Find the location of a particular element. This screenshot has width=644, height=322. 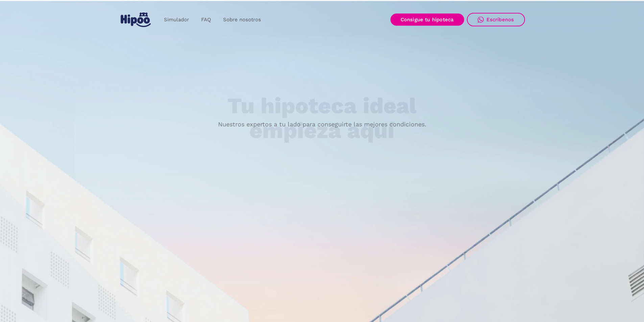

a: home is located at coordinates (136, 20).